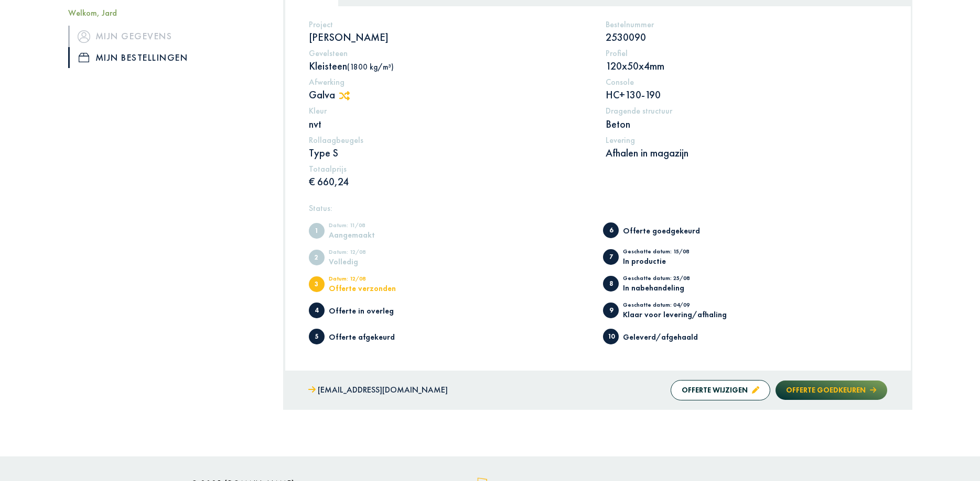 The image size is (980, 481). I want to click on h5: Project, so click(449, 24).